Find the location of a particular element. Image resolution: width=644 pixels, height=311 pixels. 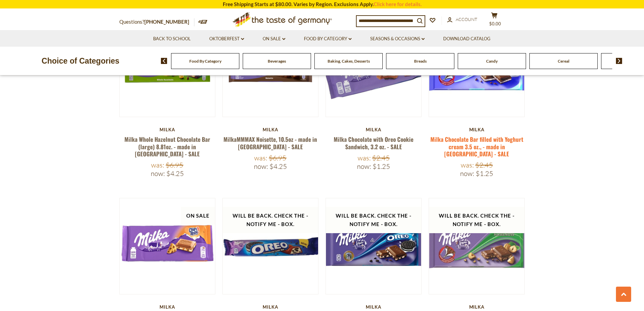

span: Food By Category is located at coordinates (205, 61).